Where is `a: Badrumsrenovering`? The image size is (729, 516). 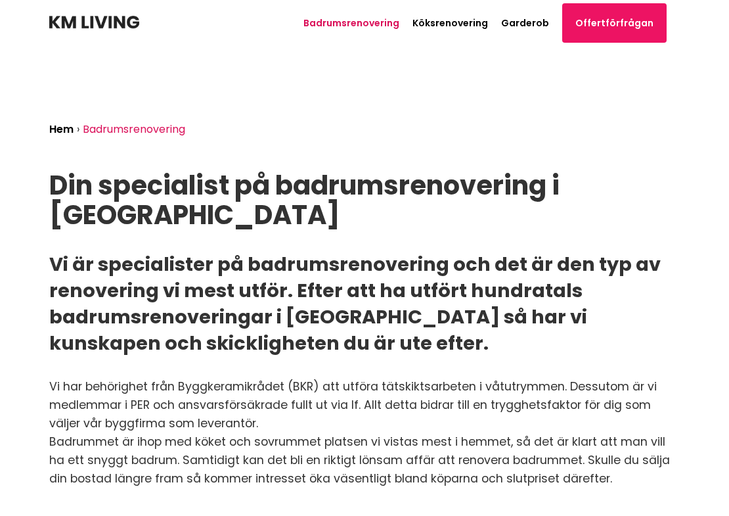
a: Badrumsrenovering is located at coordinates (351, 23).